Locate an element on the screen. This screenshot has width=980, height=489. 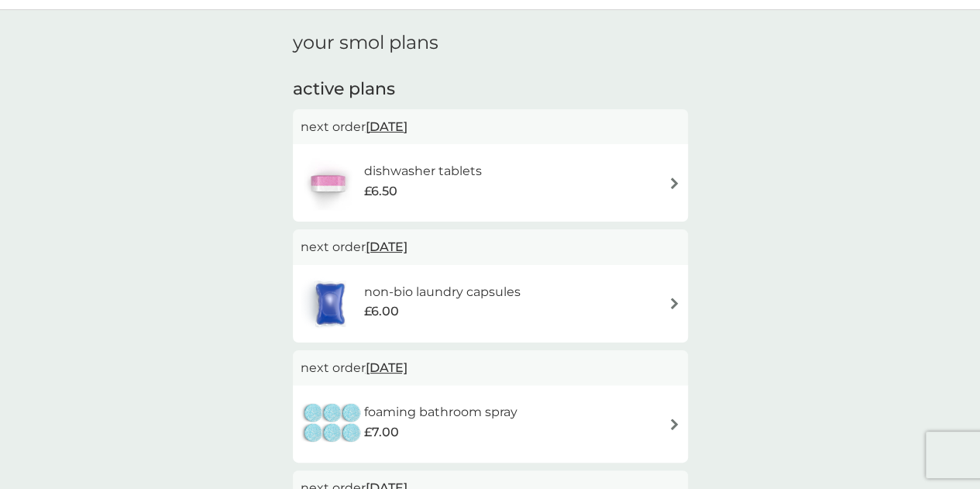
h6: foaming bathroom spray is located at coordinates (440, 412).